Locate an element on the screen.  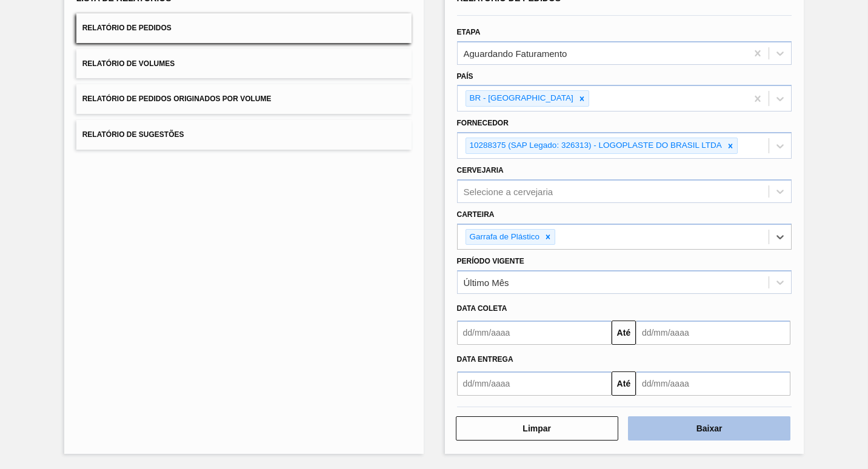
label: Carteira is located at coordinates (476, 214).